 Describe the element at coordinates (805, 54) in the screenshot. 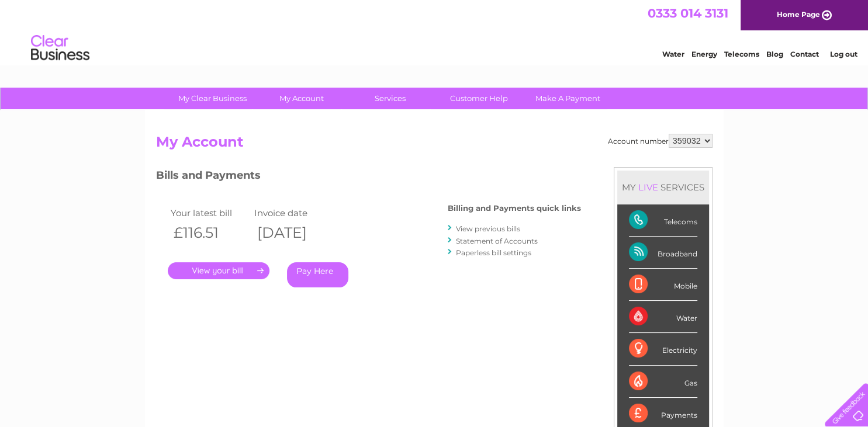

I see `a: Contact` at that location.